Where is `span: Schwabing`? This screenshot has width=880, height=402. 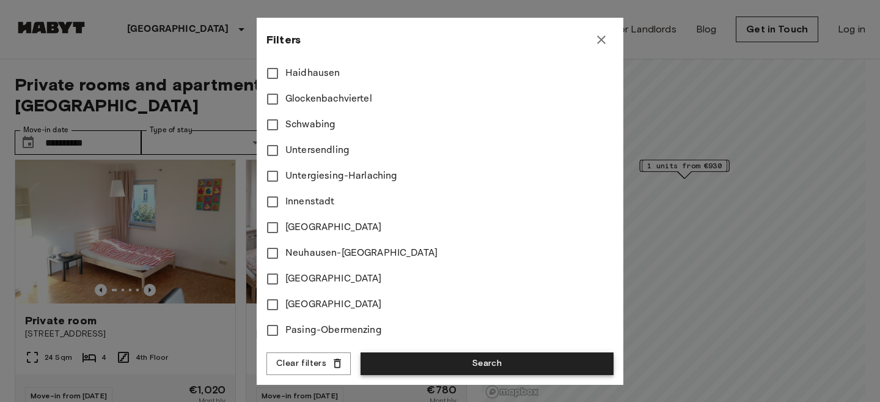 span: Schwabing is located at coordinates (311, 125).